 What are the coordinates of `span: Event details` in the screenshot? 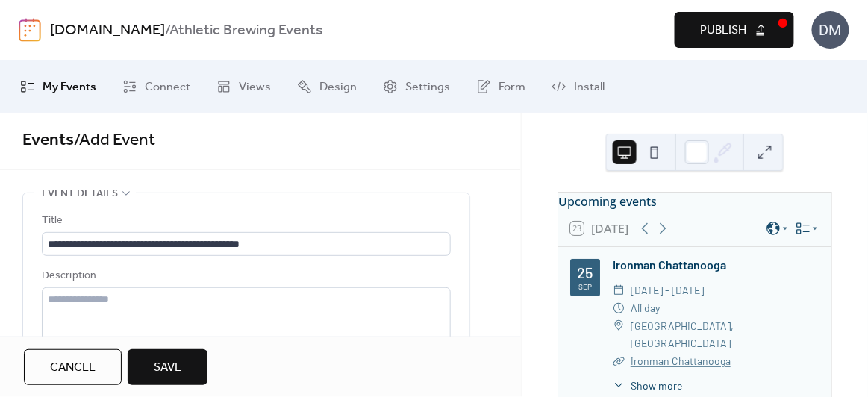 It's located at (80, 194).